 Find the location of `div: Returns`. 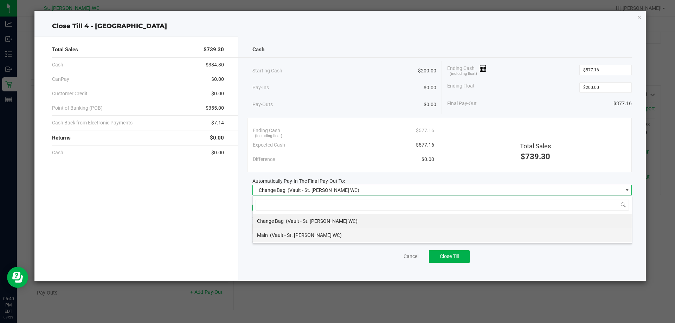

div: Returns is located at coordinates (138, 138).